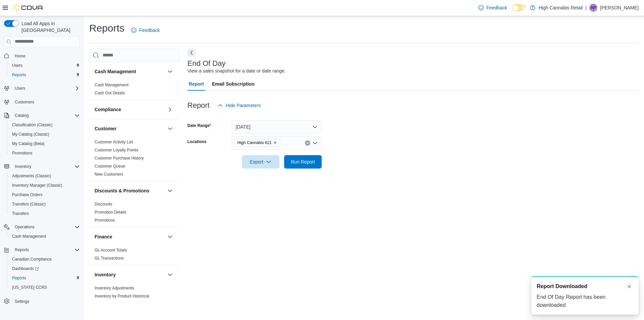  I want to click on button: Settings, so click(42, 301).